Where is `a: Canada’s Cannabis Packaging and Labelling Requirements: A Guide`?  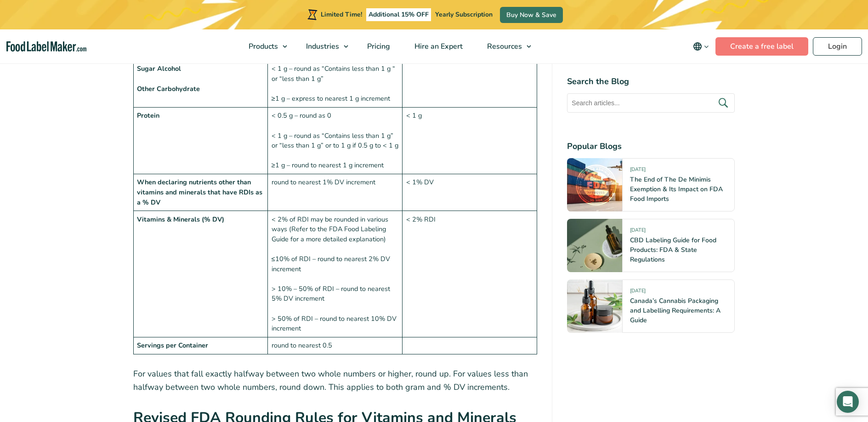 a: Canada’s Cannabis Packaging and Labelling Requirements: A Guide is located at coordinates (675, 311).